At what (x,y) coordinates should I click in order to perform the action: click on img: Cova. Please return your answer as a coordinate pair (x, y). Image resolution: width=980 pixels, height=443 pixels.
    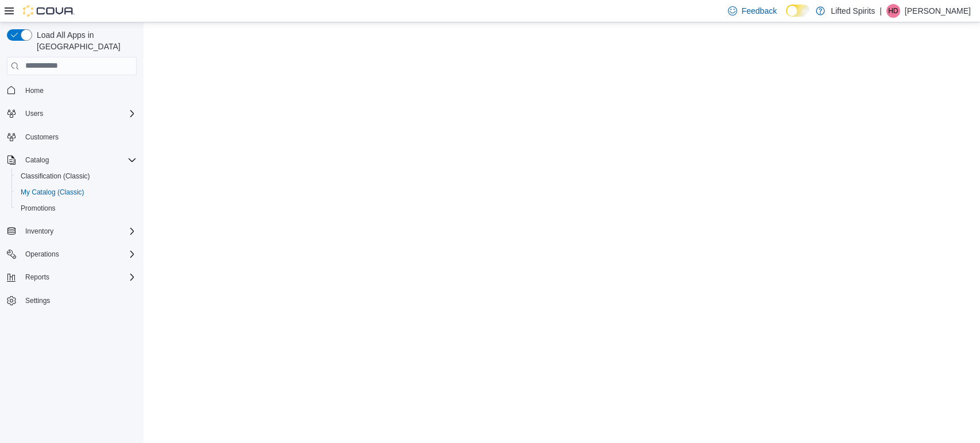
    Looking at the image, I should click on (49, 11).